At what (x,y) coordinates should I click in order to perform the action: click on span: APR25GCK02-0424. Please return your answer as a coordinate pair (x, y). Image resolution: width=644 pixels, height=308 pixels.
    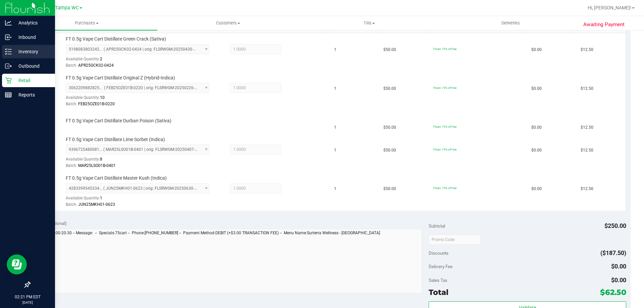
    Looking at the image, I should click on (96, 65).